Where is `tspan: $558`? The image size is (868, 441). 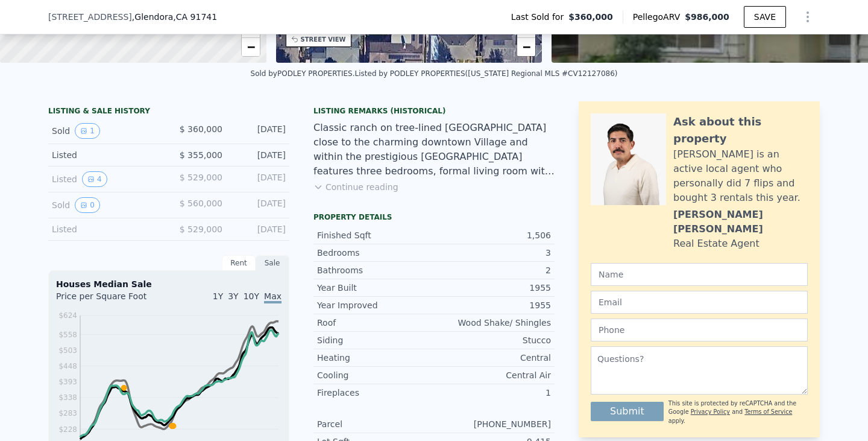 tspan: $558 is located at coordinates (68, 335).